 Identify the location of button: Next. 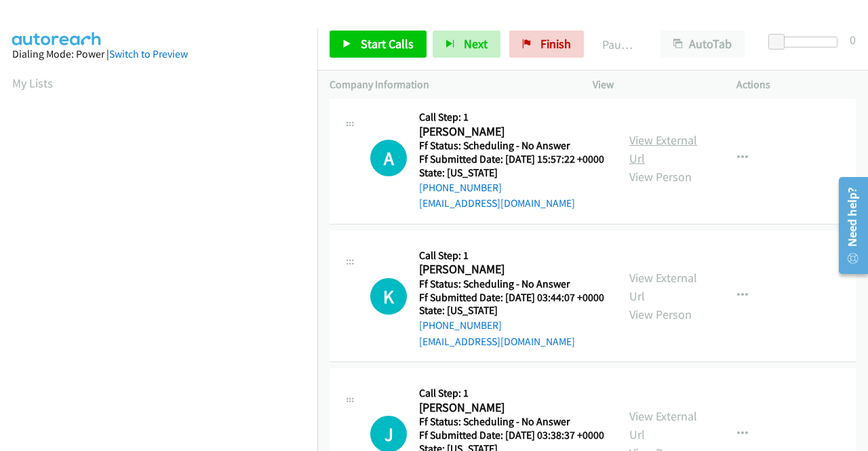
(466, 44).